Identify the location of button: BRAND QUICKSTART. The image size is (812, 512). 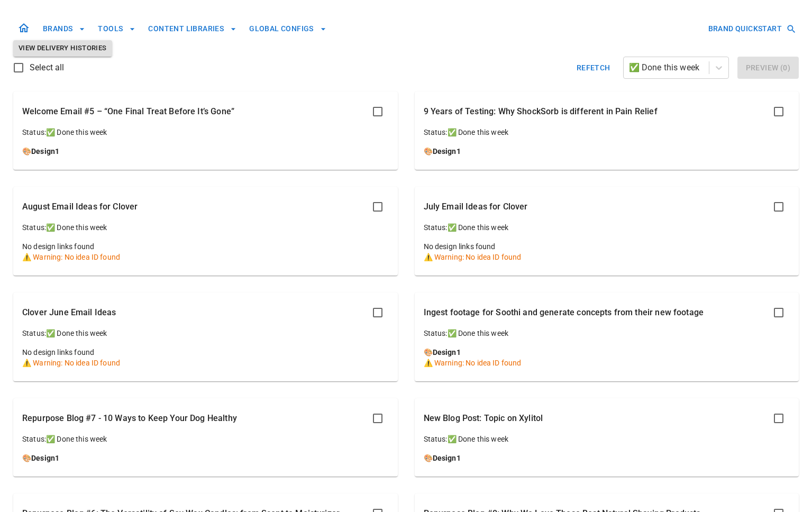
(751, 29).